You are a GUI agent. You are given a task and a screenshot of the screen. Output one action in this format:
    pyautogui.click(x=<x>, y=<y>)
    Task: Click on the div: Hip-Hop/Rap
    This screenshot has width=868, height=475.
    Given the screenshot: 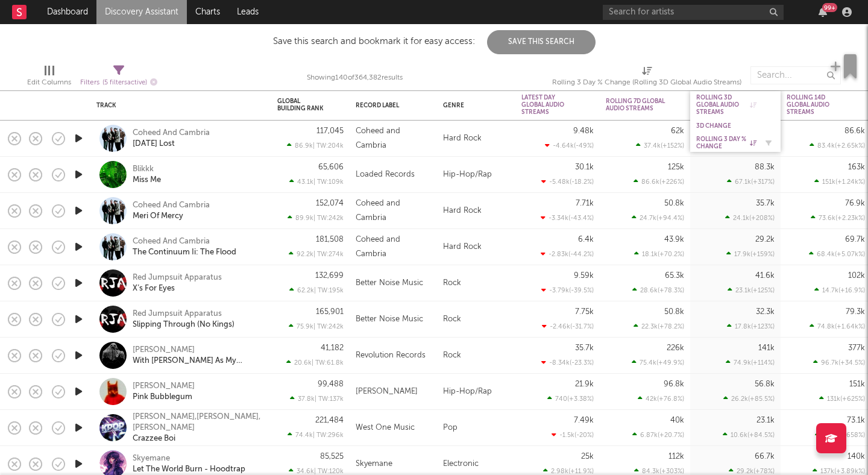 What is the action you would take?
    pyautogui.click(x=476, y=392)
    